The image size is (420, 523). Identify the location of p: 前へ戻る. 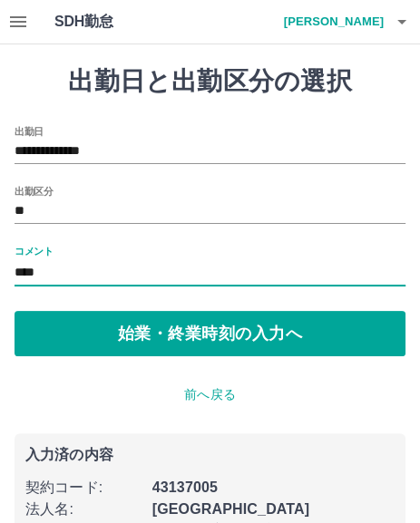
(210, 395).